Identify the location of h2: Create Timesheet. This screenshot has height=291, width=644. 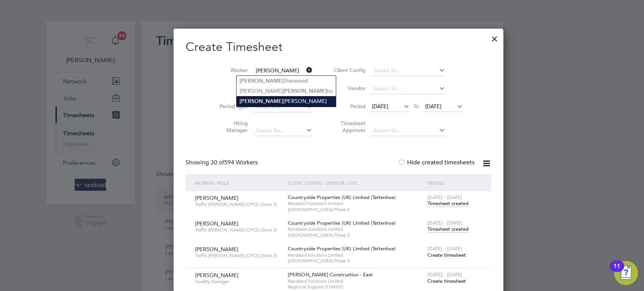
(338, 47).